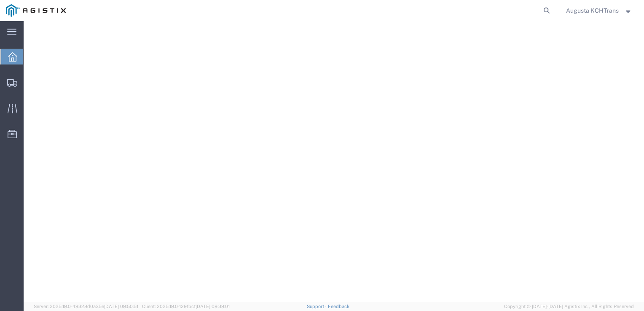 The height and width of the screenshot is (311, 644). What do you see at coordinates (36, 10) in the screenshot?
I see `img: logo` at bounding box center [36, 10].